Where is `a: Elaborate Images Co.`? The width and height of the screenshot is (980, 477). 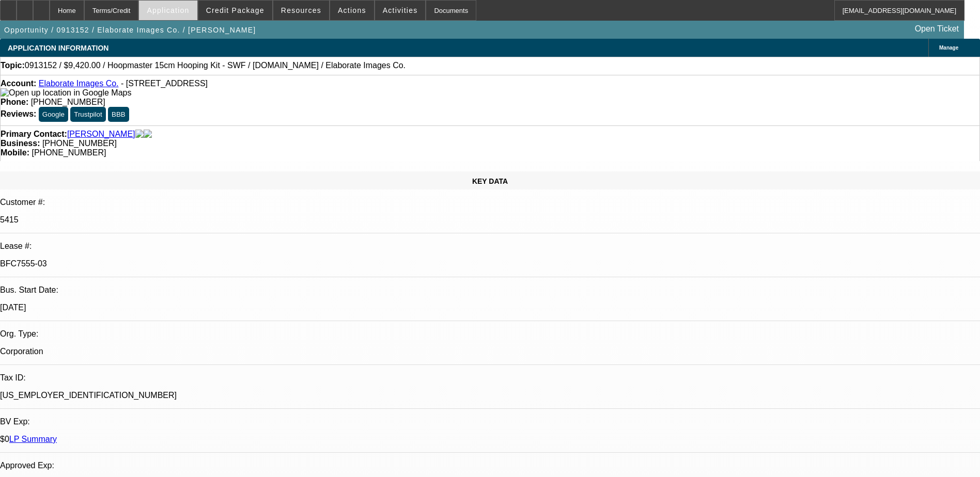 a: Elaborate Images Co. is located at coordinates (79, 83).